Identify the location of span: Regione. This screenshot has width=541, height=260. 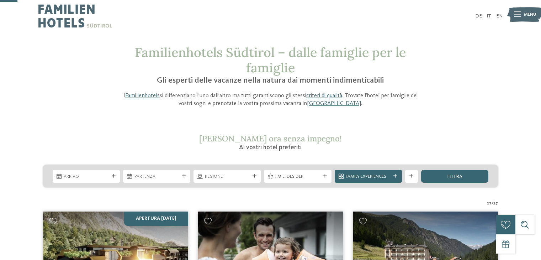
(227, 176).